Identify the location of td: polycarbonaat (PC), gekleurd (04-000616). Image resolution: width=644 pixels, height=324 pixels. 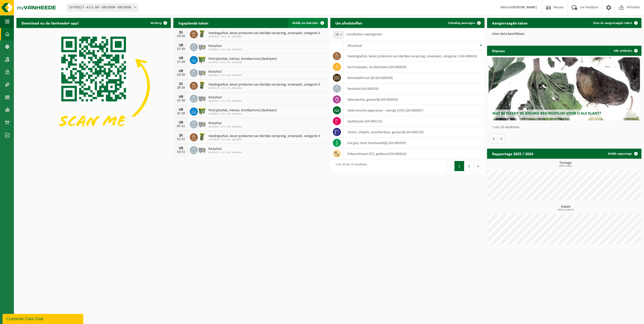
(414, 153).